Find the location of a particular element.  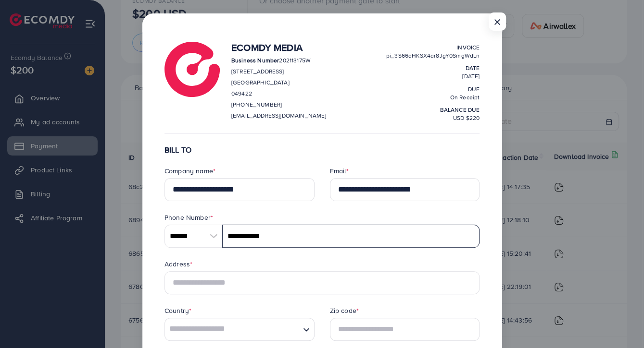

h6: BILL TO is located at coordinates (321, 150).